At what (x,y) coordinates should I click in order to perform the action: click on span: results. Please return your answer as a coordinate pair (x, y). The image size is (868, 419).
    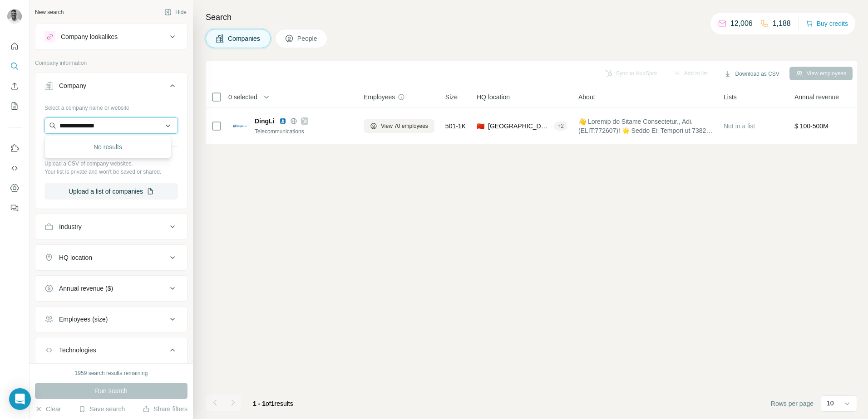
    Looking at the image, I should click on (273, 404).